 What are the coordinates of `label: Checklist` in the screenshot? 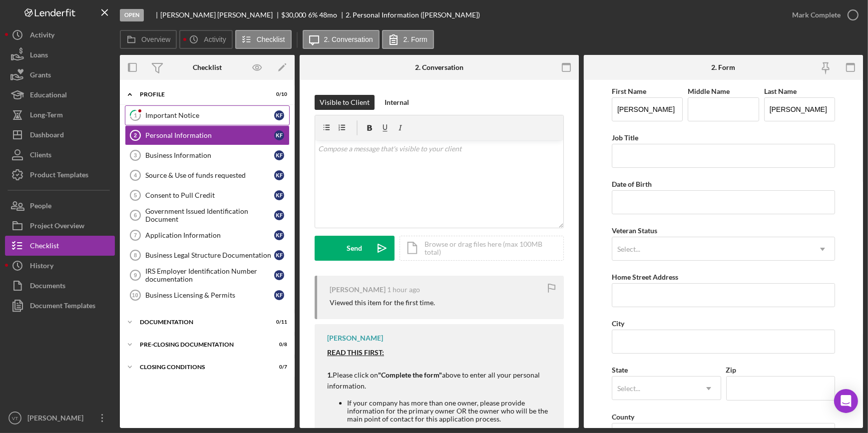 It's located at (271, 40).